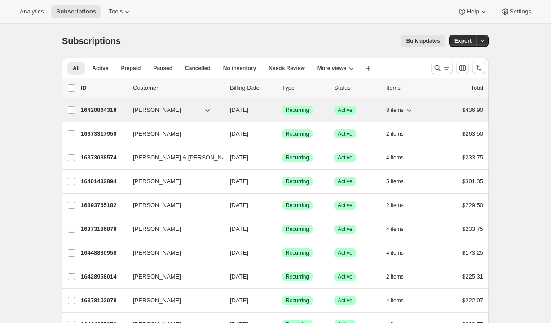  I want to click on span: 8 items, so click(395, 110).